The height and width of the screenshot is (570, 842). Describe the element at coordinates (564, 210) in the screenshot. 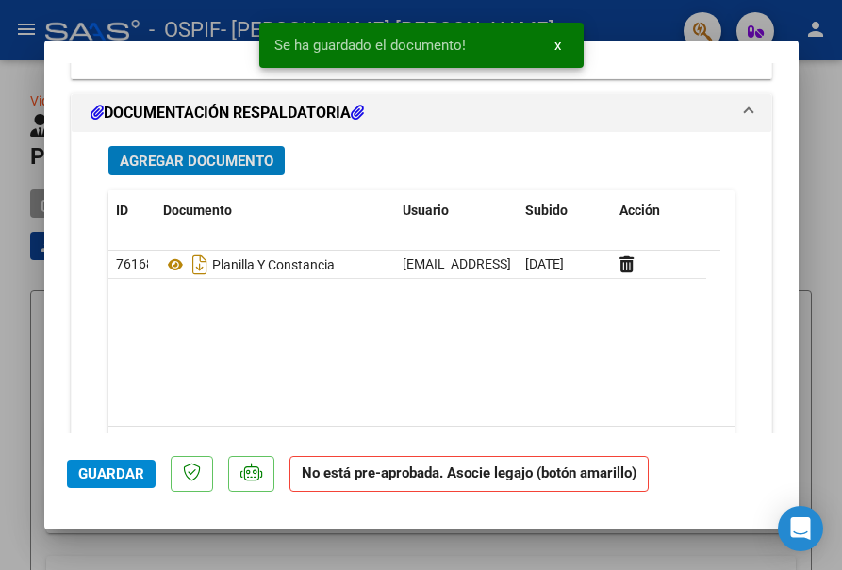

I see `datatable-header-cell: Subido` at that location.